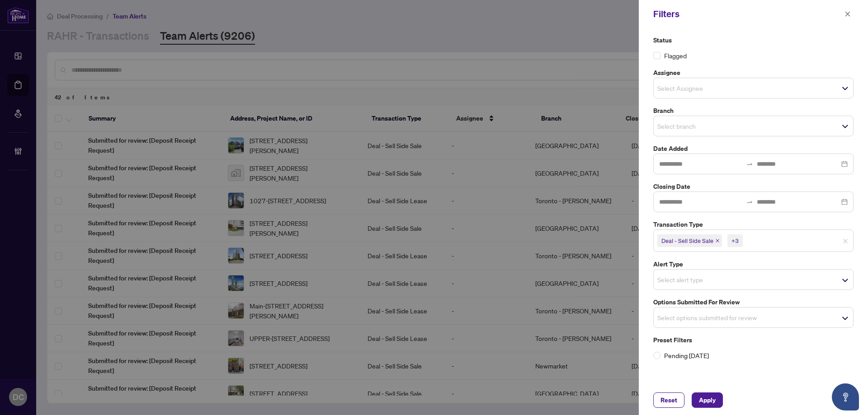  I want to click on label: Date Added, so click(753, 149).